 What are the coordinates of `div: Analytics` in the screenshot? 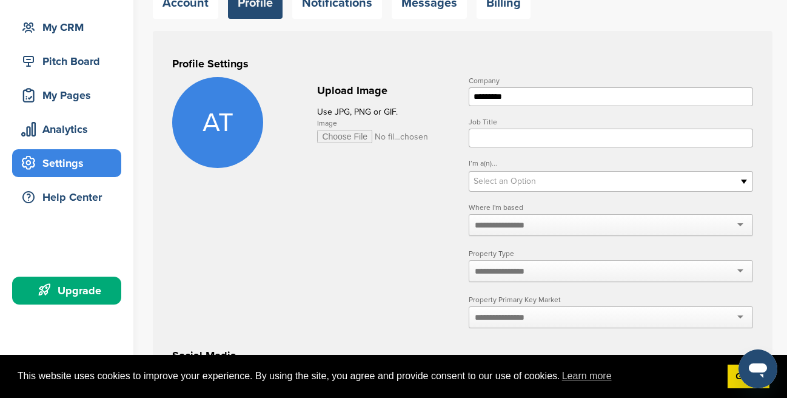 It's located at (70, 129).